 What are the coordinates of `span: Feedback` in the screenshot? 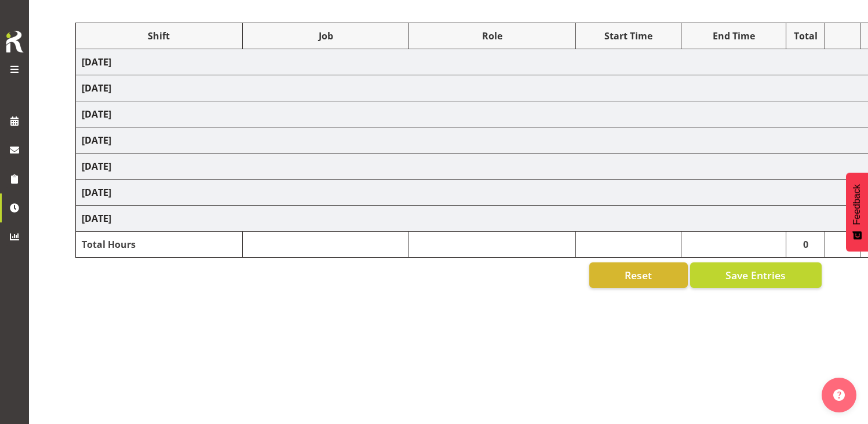 It's located at (857, 205).